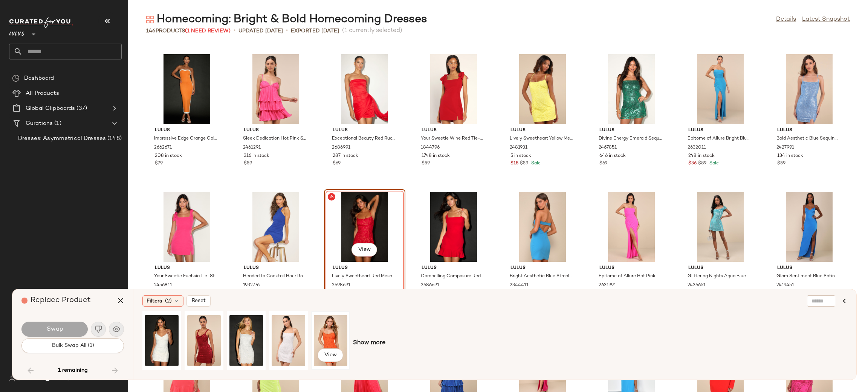  Describe the element at coordinates (430, 148) in the screenshot. I see `span: 1844796` at that location.